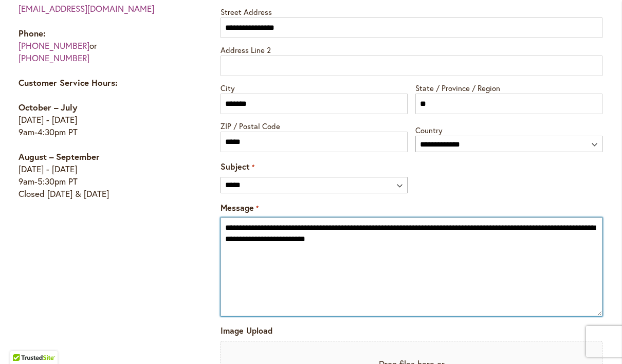 The width and height of the screenshot is (622, 364). I want to click on label: Address Line 2, so click(411, 49).